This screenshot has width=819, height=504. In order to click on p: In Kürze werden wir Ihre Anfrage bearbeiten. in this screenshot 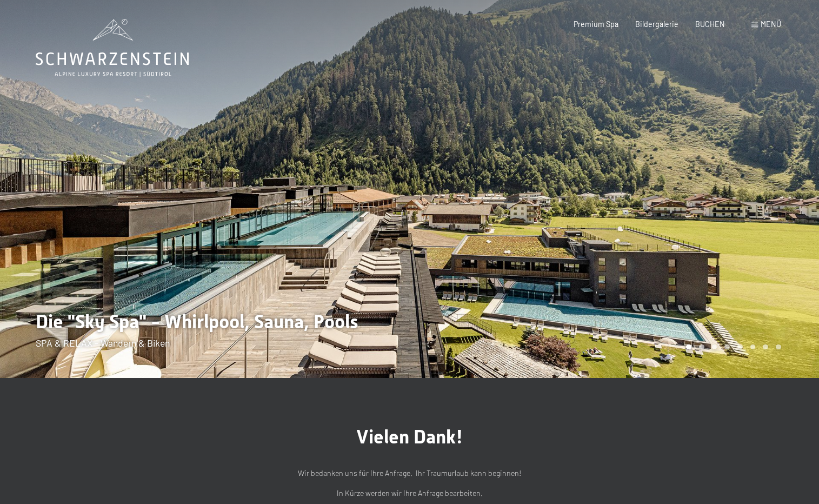, I will do `click(410, 494)`.